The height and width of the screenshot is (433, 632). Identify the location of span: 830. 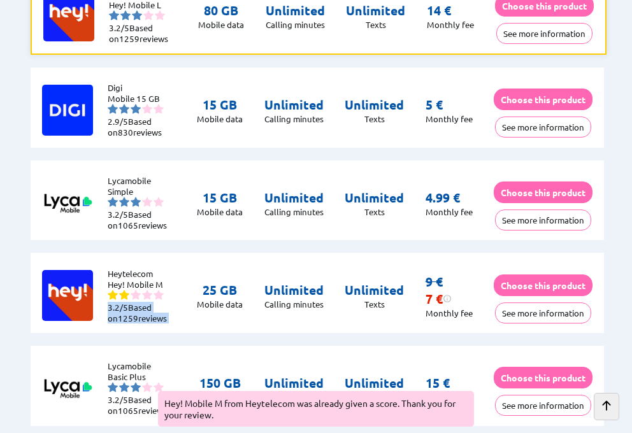
(126, 132).